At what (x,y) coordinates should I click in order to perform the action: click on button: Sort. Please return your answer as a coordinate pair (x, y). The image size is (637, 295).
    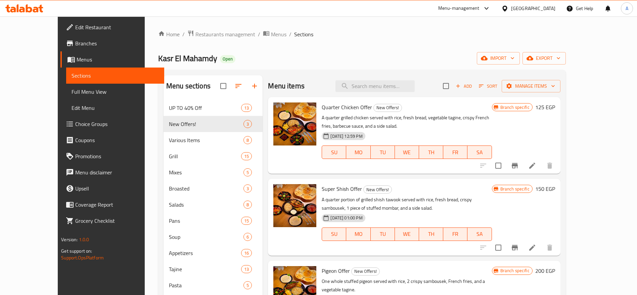
    Looking at the image, I should click on (488, 86).